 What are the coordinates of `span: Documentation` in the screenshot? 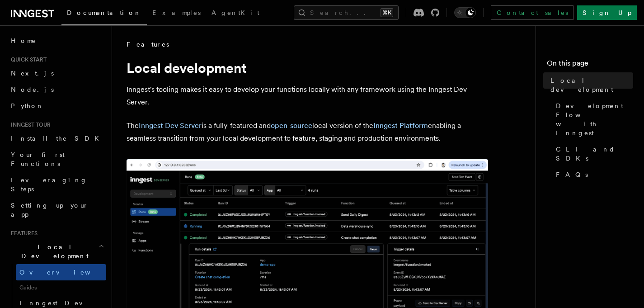 It's located at (104, 12).